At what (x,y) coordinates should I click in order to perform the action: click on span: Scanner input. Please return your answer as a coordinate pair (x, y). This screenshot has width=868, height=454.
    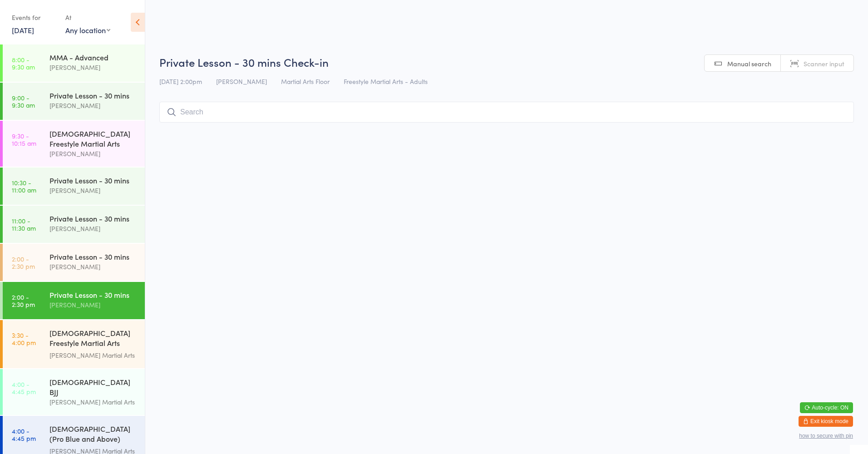
    Looking at the image, I should click on (824, 64).